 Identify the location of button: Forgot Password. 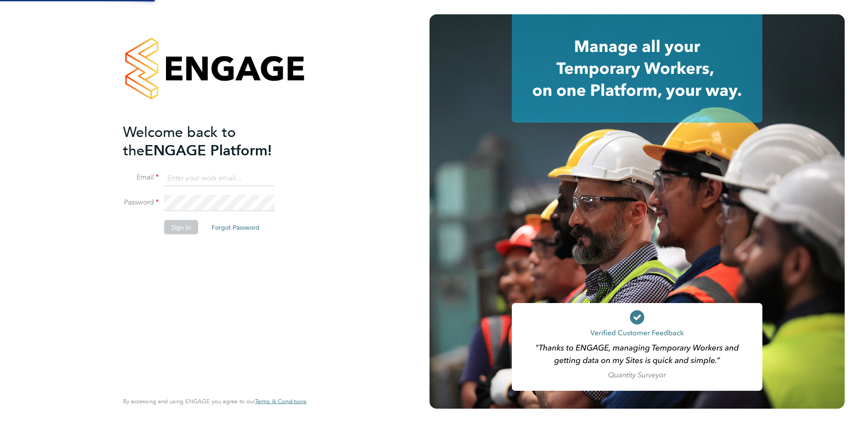
(235, 227).